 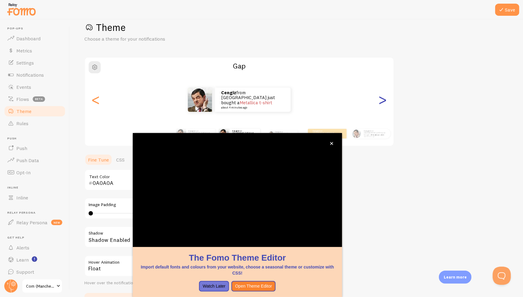 I want to click on span: Settings, so click(x=25, y=63).